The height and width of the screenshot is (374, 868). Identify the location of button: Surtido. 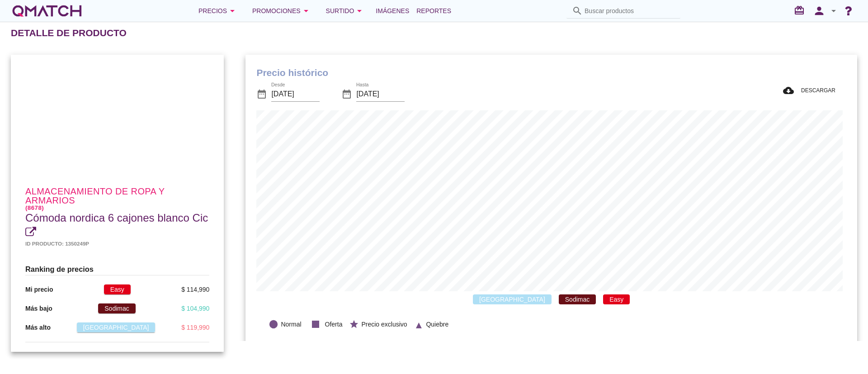
(346, 11).